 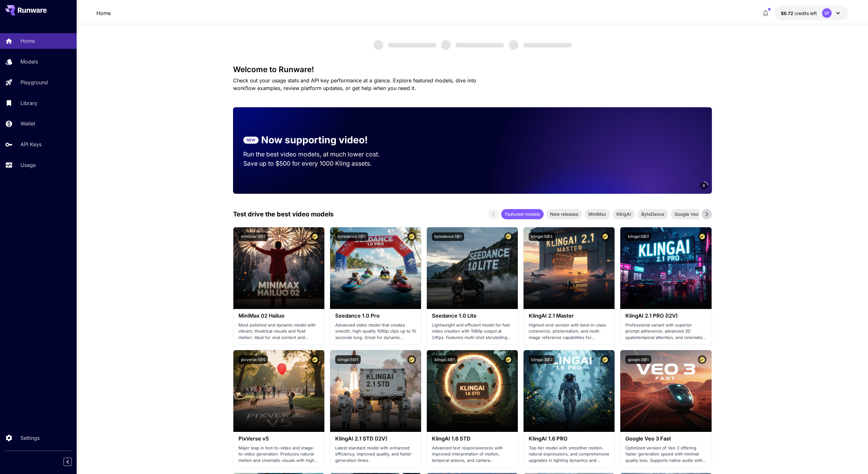 I want to click on h3: Welcome to Runware!, so click(x=473, y=69).